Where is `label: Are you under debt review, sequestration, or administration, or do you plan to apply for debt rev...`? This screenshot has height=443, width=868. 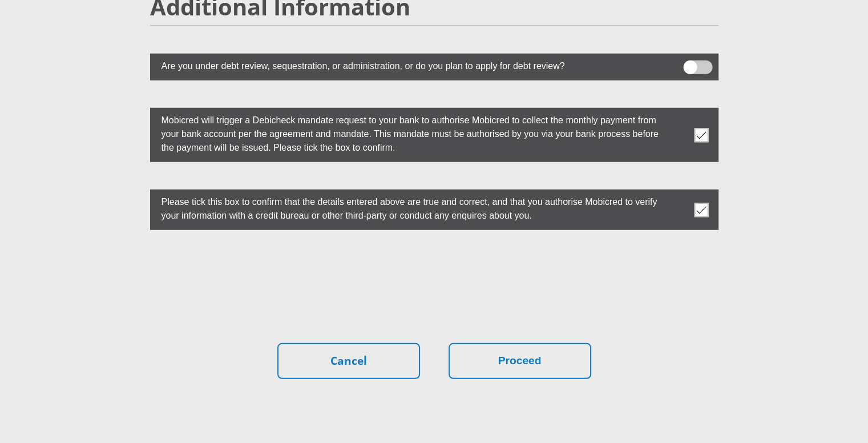
label: Are you under debt review, sequestration, or administration, or do you plan to apply for debt rev... is located at coordinates (406, 65).